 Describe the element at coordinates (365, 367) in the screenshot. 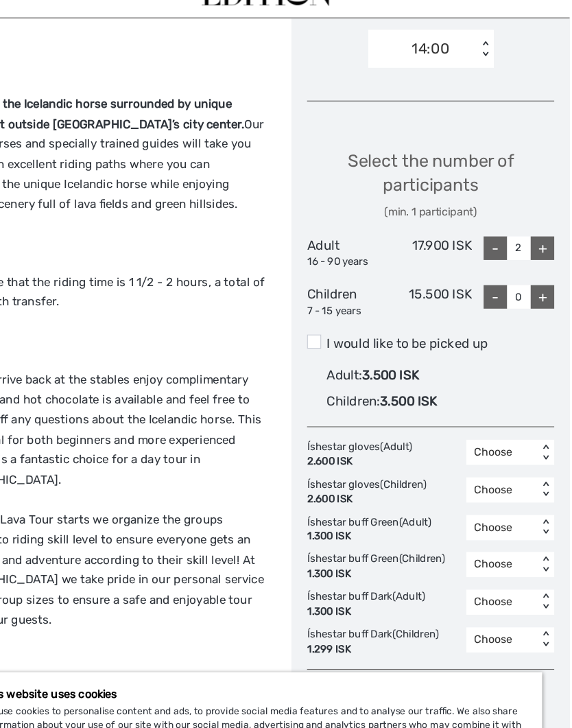

I see `span: Adult :` at that location.